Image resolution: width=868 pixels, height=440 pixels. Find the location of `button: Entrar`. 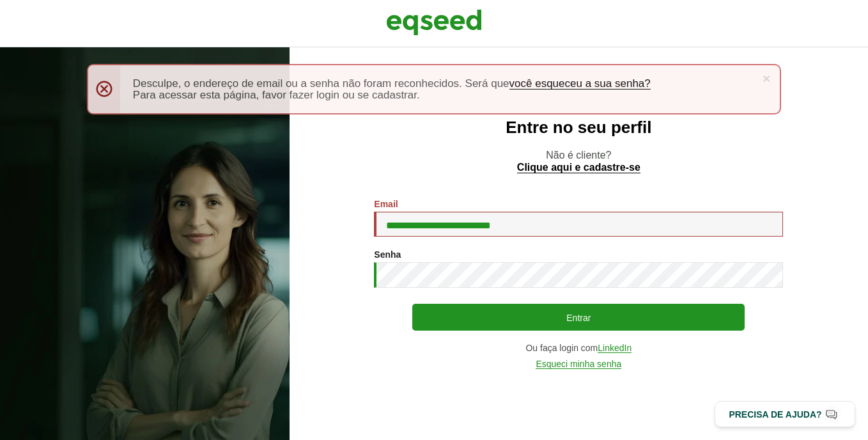

button: Entrar is located at coordinates (578, 318).